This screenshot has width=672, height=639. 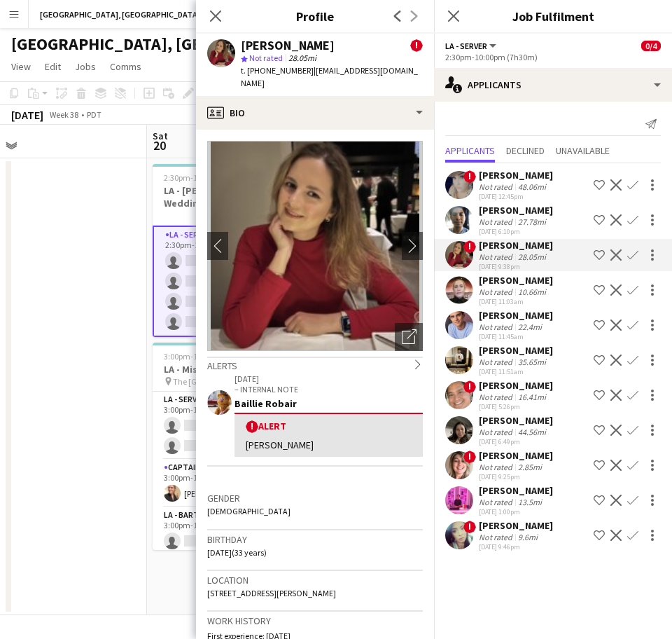 What do you see at coordinates (21, 67) in the screenshot?
I see `span: View` at bounding box center [21, 67].